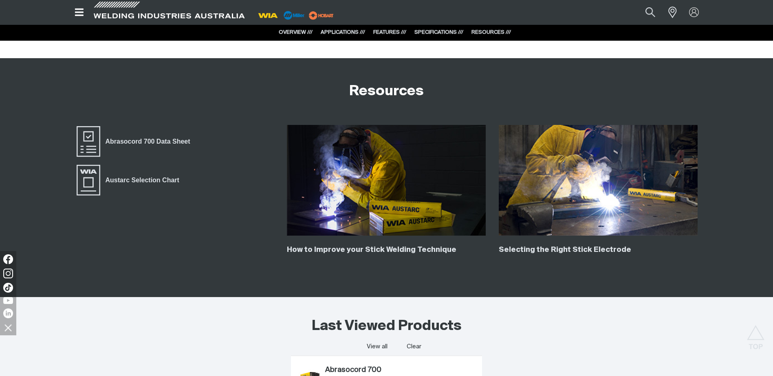 Image resolution: width=773 pixels, height=376 pixels. What do you see at coordinates (386, 180) in the screenshot?
I see `img: How to Improve your Stick Welding Technique` at bounding box center [386, 180].